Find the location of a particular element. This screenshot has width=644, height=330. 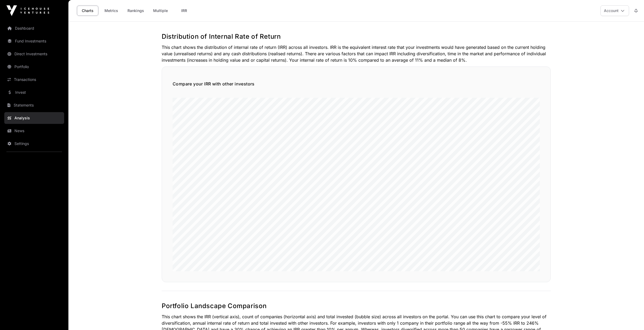

a: Multiple is located at coordinates (160, 11).